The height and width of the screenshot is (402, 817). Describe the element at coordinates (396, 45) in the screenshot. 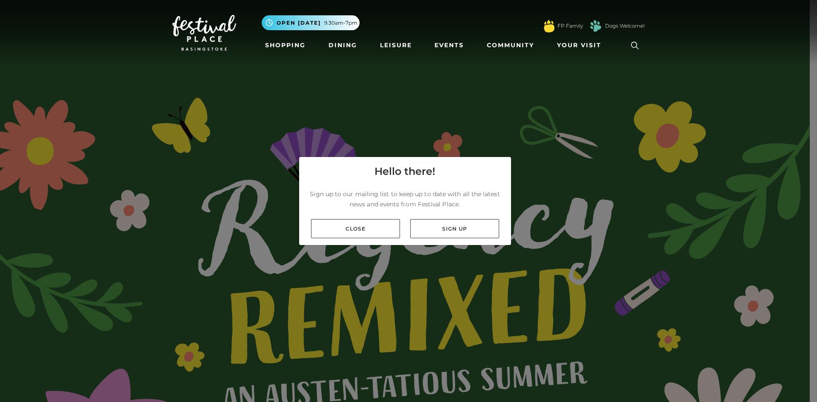

I see `a: Leisure` at that location.